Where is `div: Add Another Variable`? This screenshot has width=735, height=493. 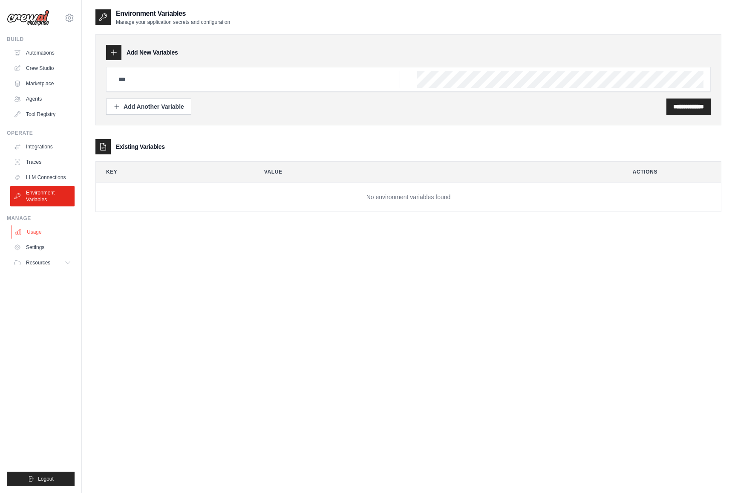 div: Add Another Variable is located at coordinates (149, 107).